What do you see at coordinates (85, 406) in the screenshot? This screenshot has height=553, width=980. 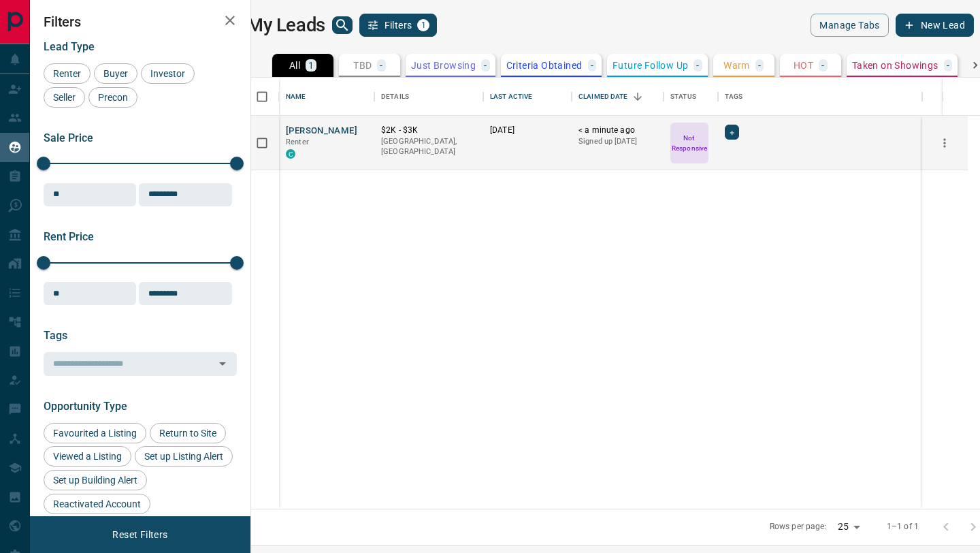 I see `span: Opportunity Type` at bounding box center [85, 406].